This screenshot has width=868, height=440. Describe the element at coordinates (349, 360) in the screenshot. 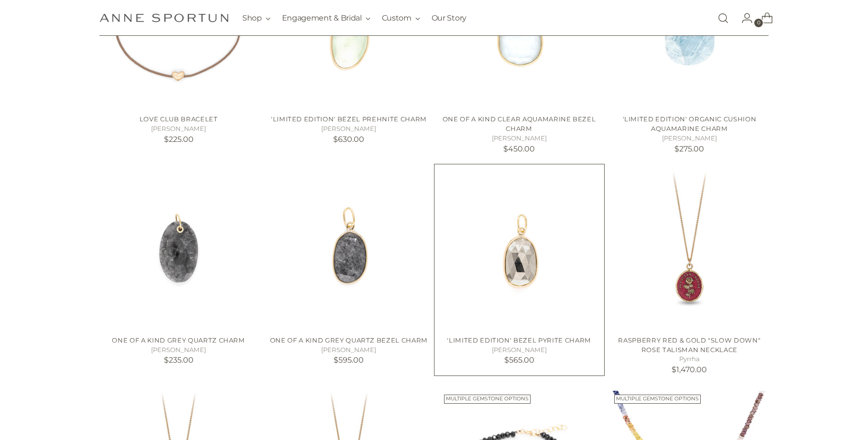

I see `span: $595.00` at that location.